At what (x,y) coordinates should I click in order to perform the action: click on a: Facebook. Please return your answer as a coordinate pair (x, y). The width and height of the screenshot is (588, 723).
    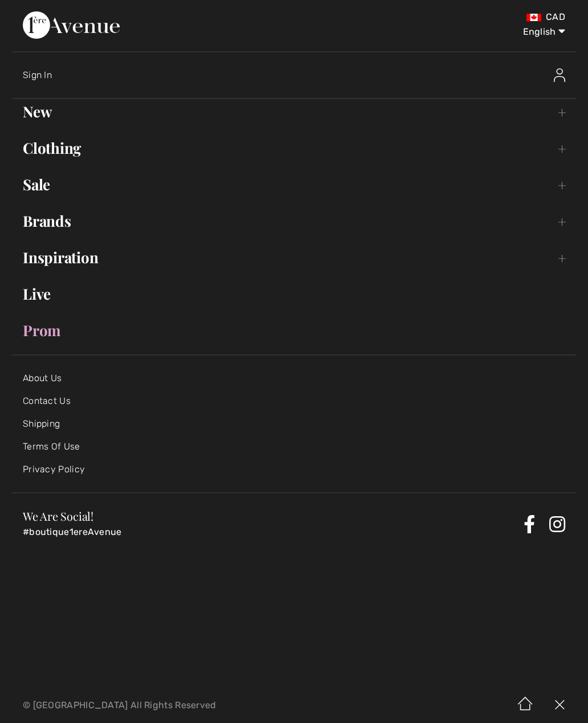
    Looking at the image, I should click on (529, 524).